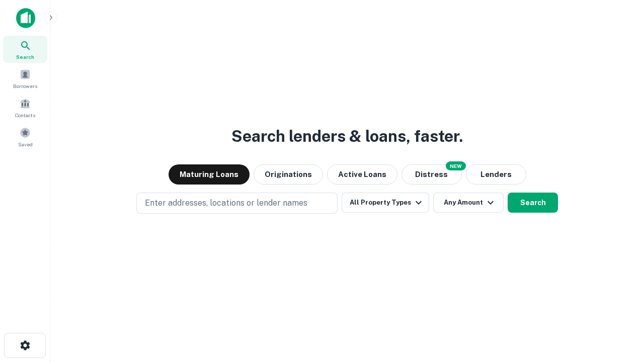 The image size is (644, 362). What do you see at coordinates (533, 202) in the screenshot?
I see `button: Search` at bounding box center [533, 202].